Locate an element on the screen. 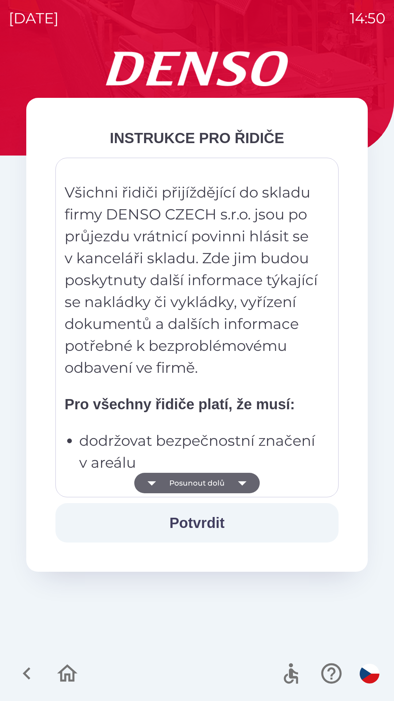 The height and width of the screenshot is (701, 394). button: Posunout dolů is located at coordinates (197, 483).